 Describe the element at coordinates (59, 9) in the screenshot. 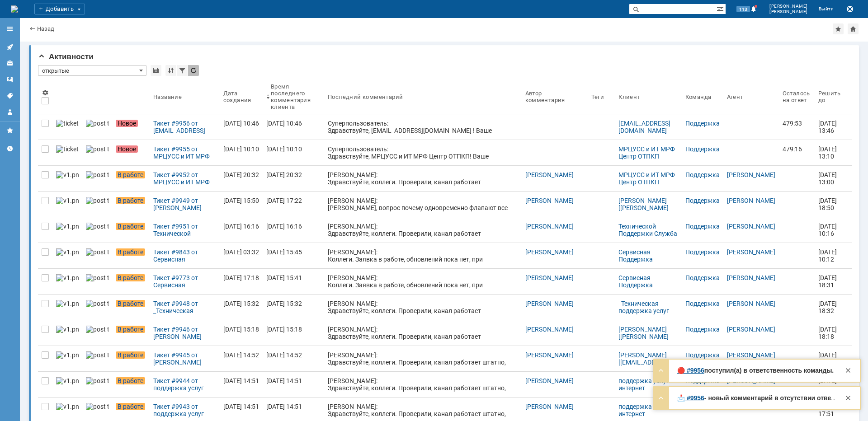

I see `div: Добавить` at that location.